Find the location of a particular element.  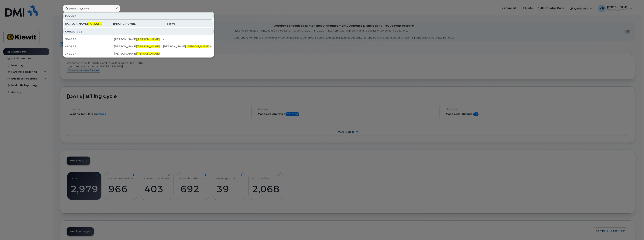

div: active is located at coordinates (157, 24).